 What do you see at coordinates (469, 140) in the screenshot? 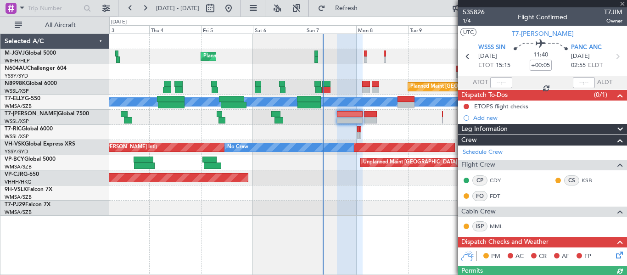
I see `span: Crew` at bounding box center [469, 140].